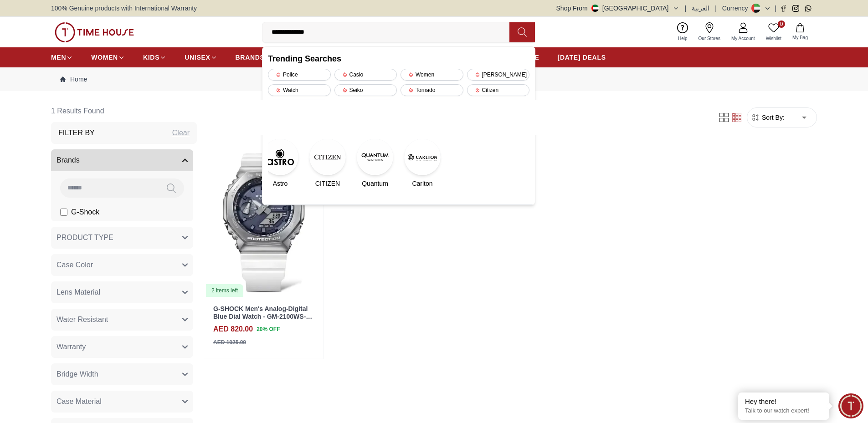 The height and width of the screenshot is (423, 868). Describe the element at coordinates (743, 38) in the screenshot. I see `span: My Account` at that location.